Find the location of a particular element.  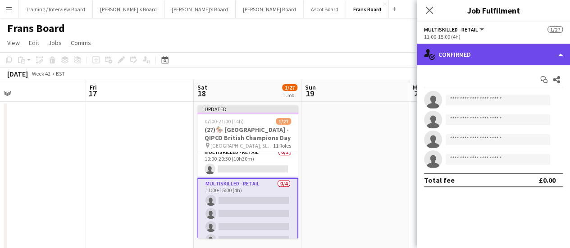

button: Frans Board is located at coordinates (367, 9).